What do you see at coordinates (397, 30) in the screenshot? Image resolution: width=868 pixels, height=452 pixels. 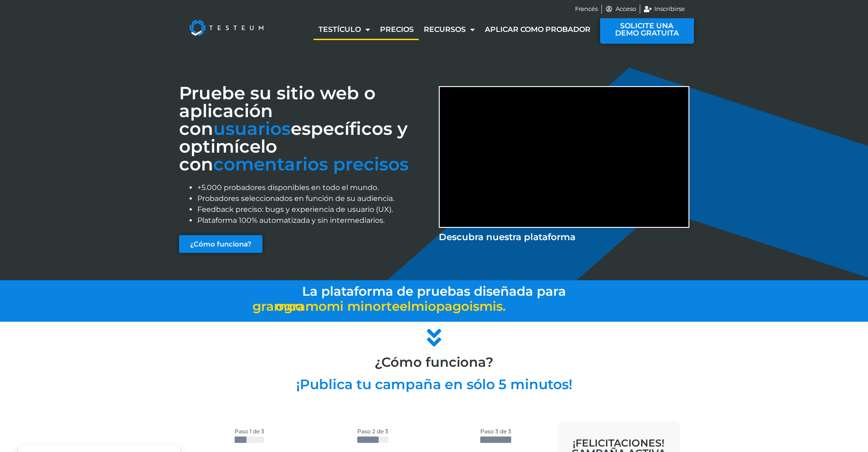 I see `a: Precios` at bounding box center [397, 30].